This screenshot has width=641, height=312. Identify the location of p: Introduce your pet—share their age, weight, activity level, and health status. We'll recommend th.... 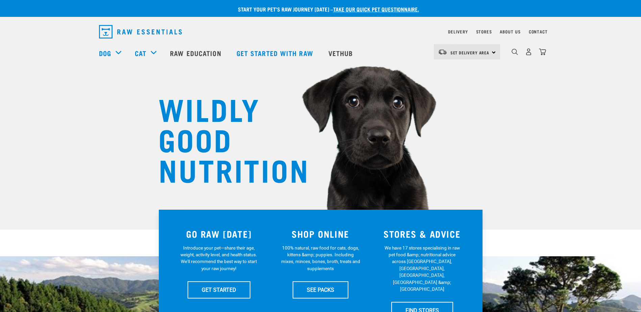
(218, 258).